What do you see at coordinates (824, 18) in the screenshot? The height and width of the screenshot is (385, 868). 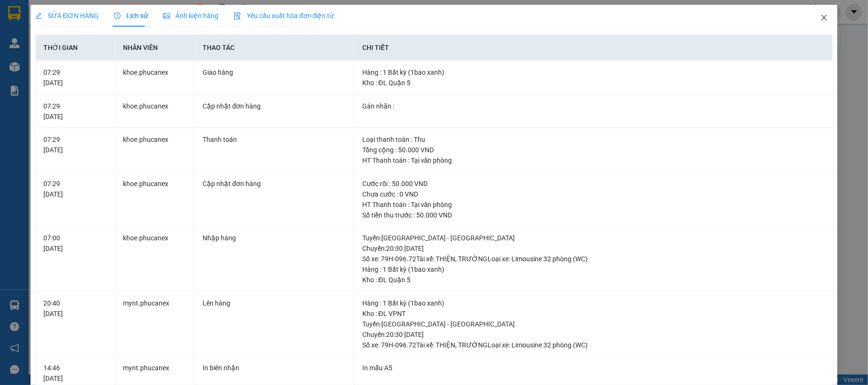 I see `span: close` at bounding box center [824, 18].